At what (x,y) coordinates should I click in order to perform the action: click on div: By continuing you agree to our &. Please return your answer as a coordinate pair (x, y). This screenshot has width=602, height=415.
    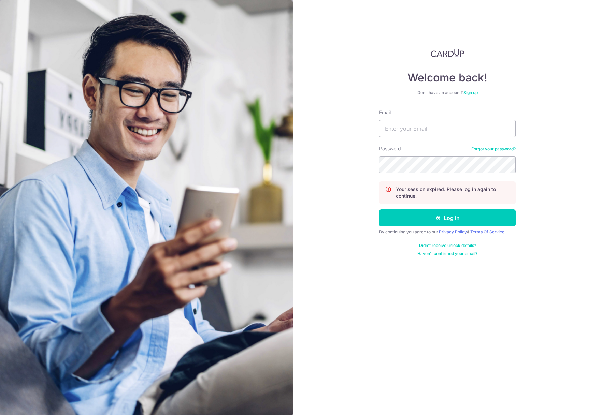
    Looking at the image, I should click on (447, 232).